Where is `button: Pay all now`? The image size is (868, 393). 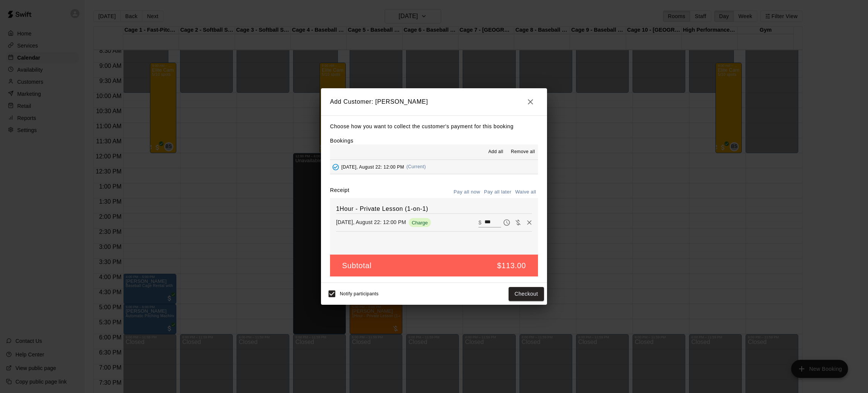
button: Pay all now is located at coordinates (467, 192).